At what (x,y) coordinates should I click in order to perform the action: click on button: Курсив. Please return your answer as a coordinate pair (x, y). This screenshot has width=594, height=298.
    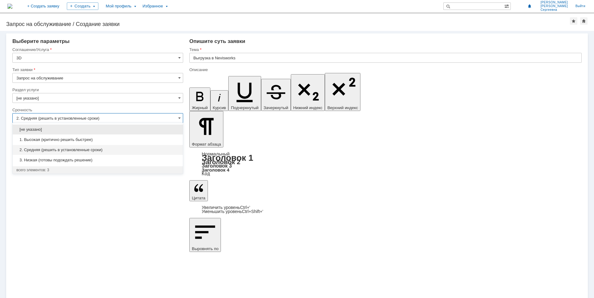
    Looking at the image, I should click on (219, 100).